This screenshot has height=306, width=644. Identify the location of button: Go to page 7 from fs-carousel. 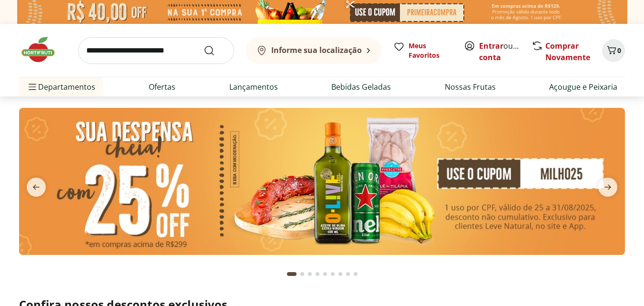
(340, 274).